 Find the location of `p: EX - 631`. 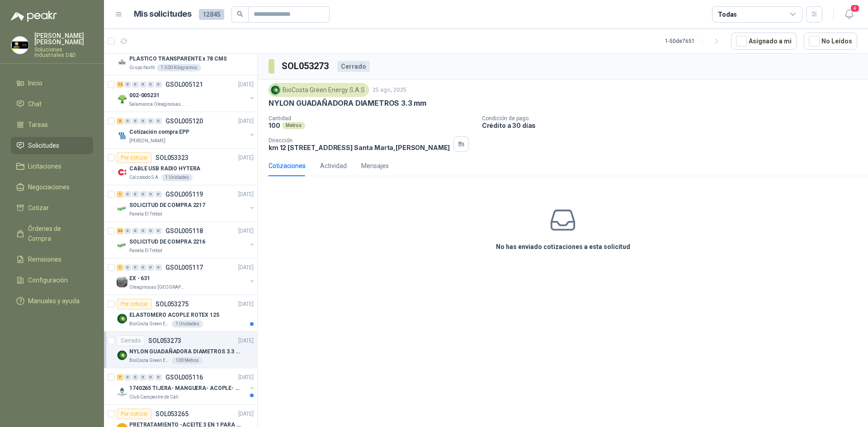

p: EX - 631 is located at coordinates (140, 278).